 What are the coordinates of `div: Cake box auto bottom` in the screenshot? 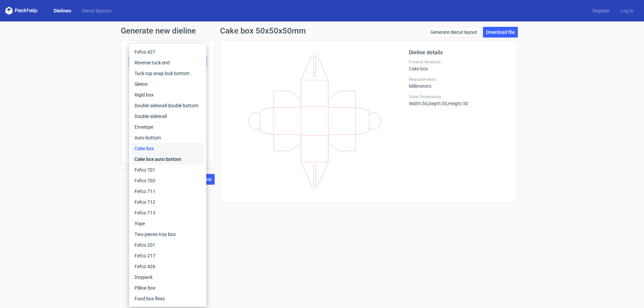 It's located at (168, 159).